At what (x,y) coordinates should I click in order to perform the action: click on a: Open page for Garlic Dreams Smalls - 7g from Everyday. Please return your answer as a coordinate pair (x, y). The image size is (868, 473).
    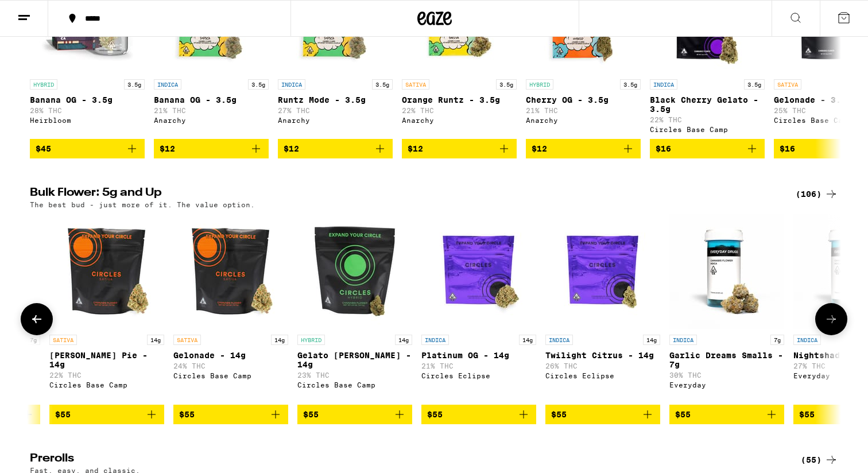
    Looking at the image, I should click on (727, 310).